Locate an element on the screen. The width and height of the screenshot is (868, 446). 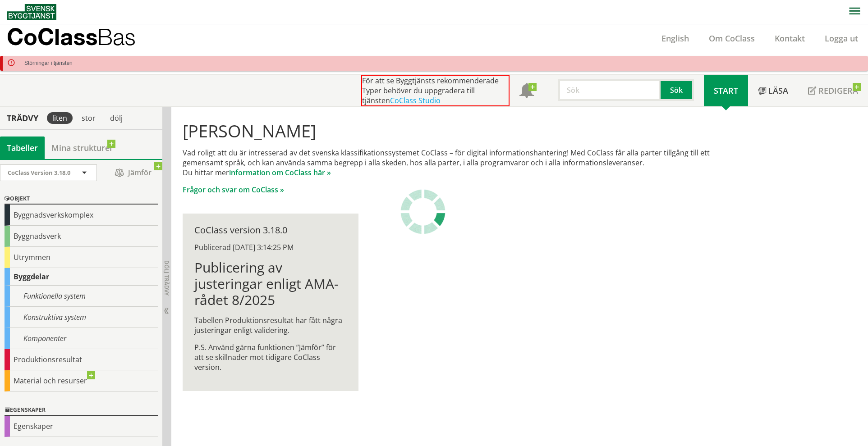
a: Start is located at coordinates (726, 91).